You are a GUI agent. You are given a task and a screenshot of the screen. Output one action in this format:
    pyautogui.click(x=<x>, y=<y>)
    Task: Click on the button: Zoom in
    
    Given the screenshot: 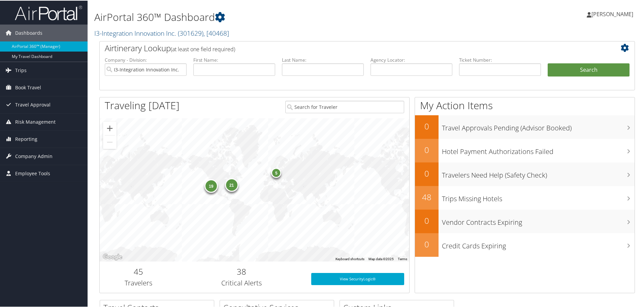 What is the action you would take?
    pyautogui.click(x=110, y=128)
    